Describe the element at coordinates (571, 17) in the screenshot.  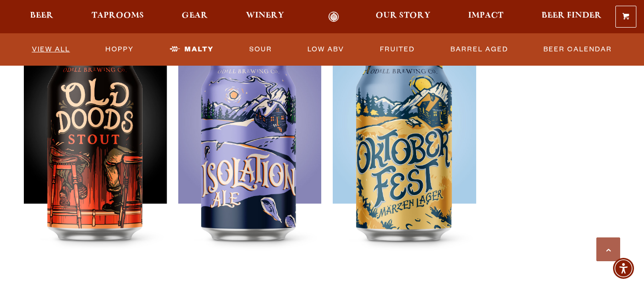
I see `a: Beer Finder` at that location.